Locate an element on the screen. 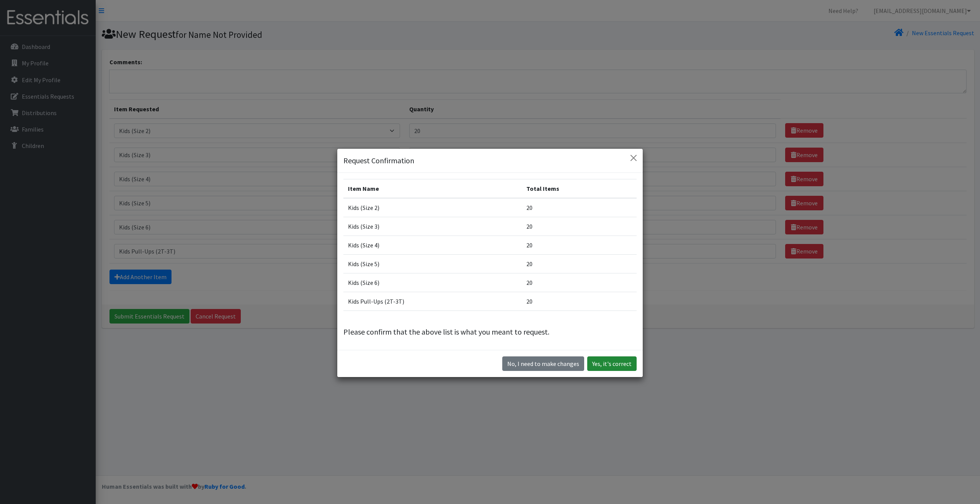 The height and width of the screenshot is (504, 980). p: Please confirm that the above list is what you meant to request. is located at coordinates (490, 332).